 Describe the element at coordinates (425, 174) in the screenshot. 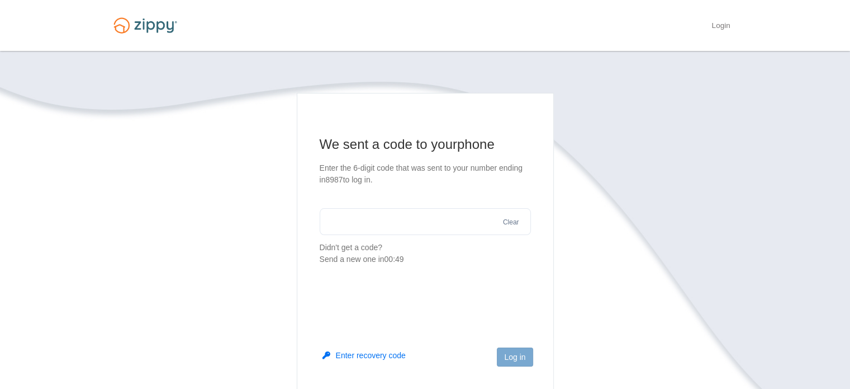

I see `p: Enter the 6-digit code that was sent to your number ending in 8987 to log in.` at that location.